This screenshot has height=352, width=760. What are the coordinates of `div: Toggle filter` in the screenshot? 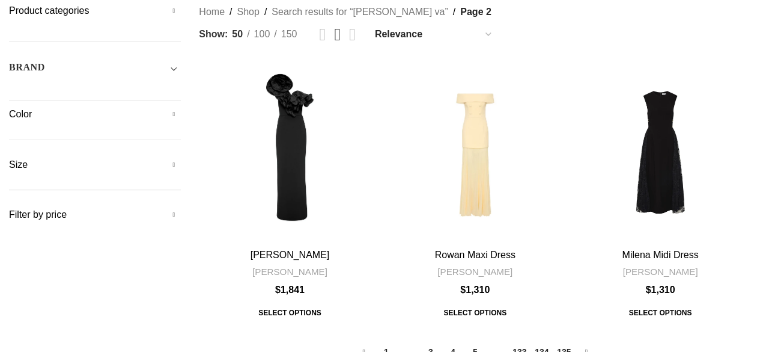 It's located at (95, 71).